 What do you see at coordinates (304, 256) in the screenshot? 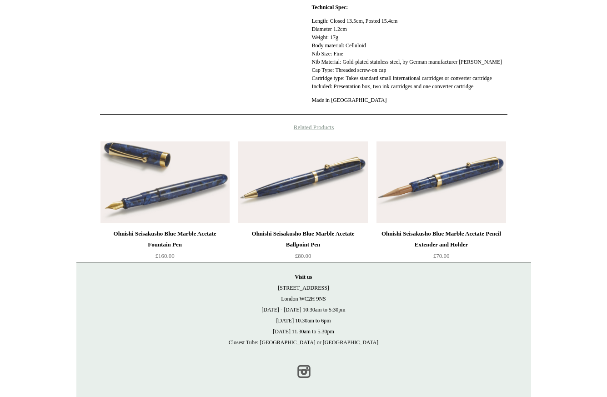
I see `span: £80.00` at bounding box center [304, 256].